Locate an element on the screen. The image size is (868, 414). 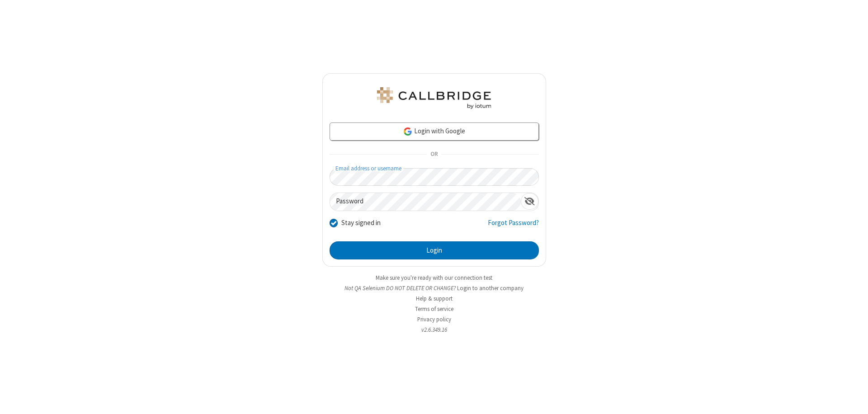
img: QA Selenium DO NOT DELETE OR CHANGE is located at coordinates (434, 98).